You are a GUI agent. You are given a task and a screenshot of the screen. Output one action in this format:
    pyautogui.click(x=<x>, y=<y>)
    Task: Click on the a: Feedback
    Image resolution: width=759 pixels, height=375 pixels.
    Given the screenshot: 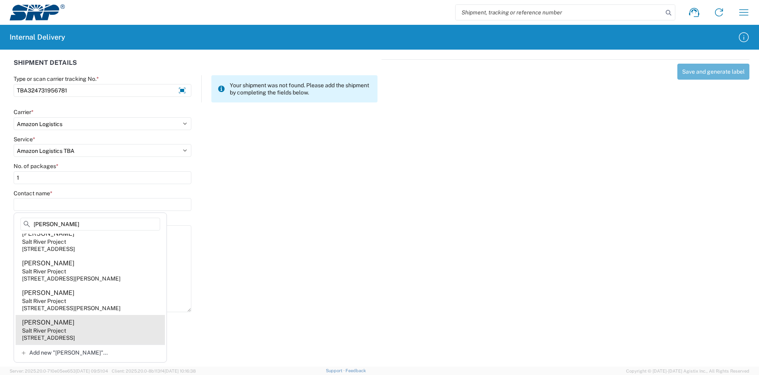 What is the action you would take?
    pyautogui.click(x=355, y=371)
    